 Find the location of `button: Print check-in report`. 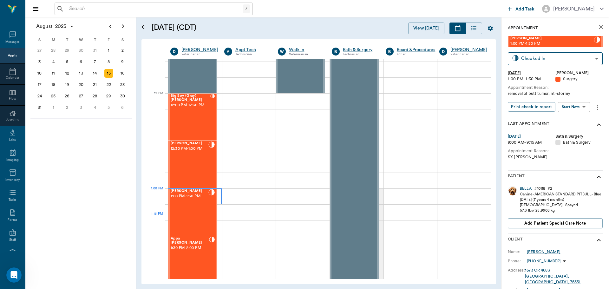

button: Print check-in report is located at coordinates (532, 107).